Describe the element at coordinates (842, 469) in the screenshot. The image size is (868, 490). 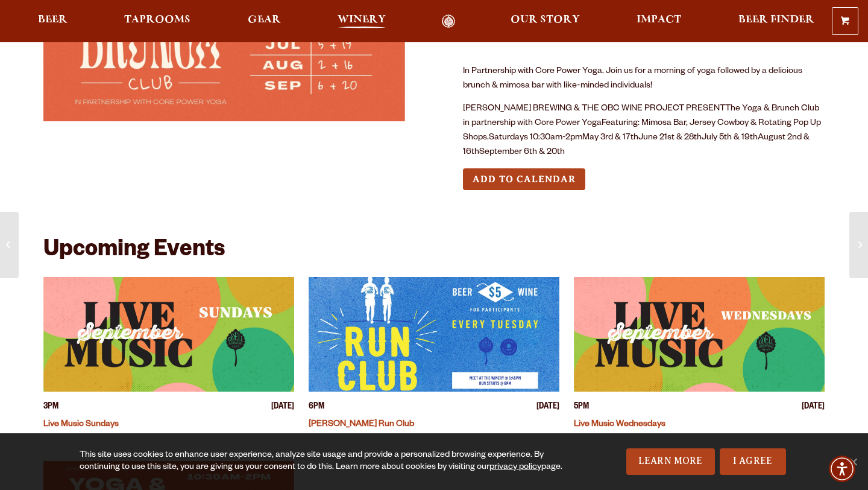
I see `div: Accessibility Menu` at that location.